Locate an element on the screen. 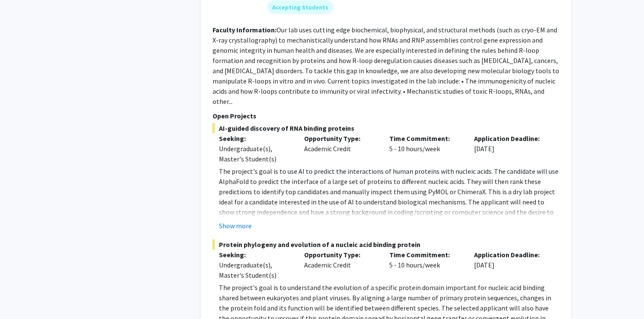 The image size is (644, 319). b: Faculty Information: is located at coordinates (244, 30).